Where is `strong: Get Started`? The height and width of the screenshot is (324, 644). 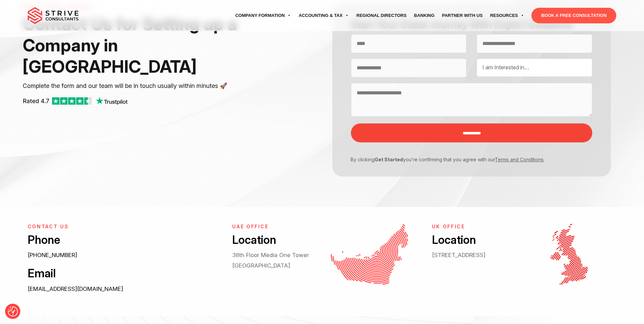
strong: Get Started is located at coordinates (389, 159).